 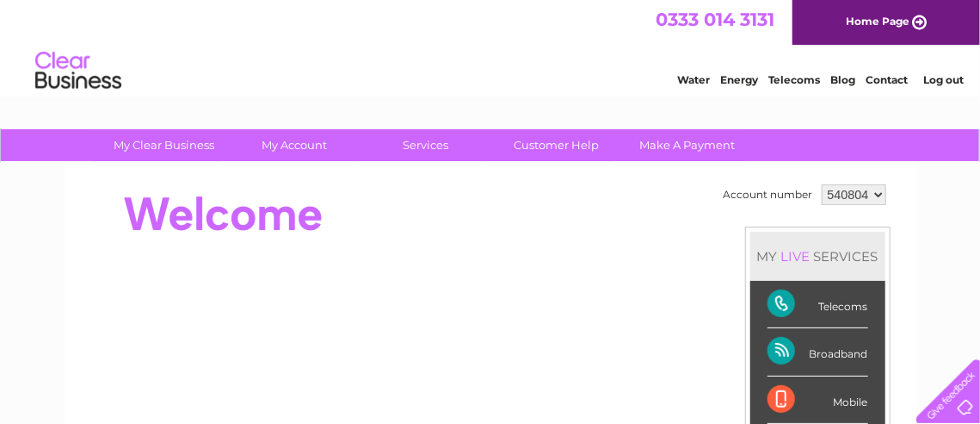 I want to click on a: Blog, so click(x=842, y=79).